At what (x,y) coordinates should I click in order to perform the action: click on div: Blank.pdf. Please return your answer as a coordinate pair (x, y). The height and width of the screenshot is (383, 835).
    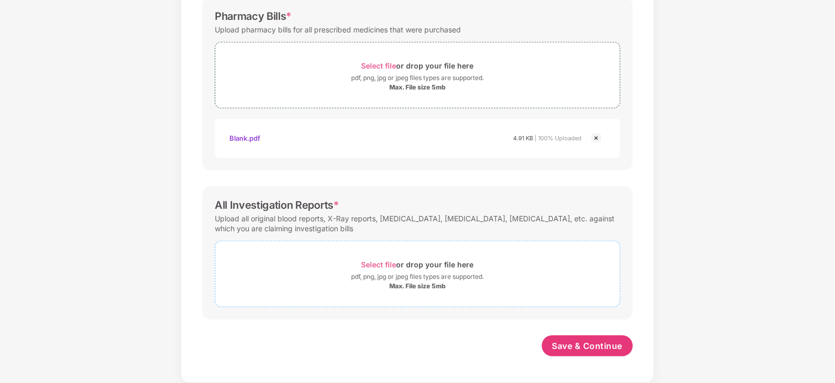
    Looking at the image, I should click on (245, 138).